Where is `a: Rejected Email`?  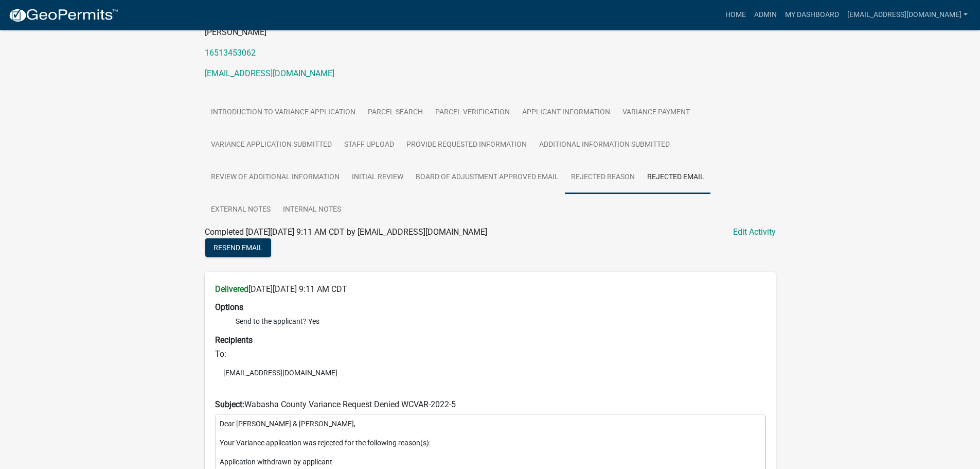
a: Rejected Email is located at coordinates (675, 178).